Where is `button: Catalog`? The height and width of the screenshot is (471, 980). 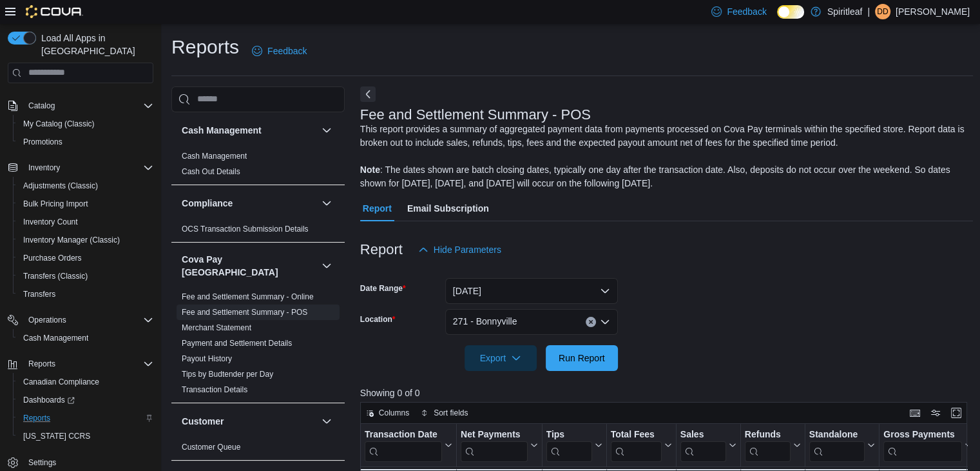 button: Catalog is located at coordinates (41, 106).